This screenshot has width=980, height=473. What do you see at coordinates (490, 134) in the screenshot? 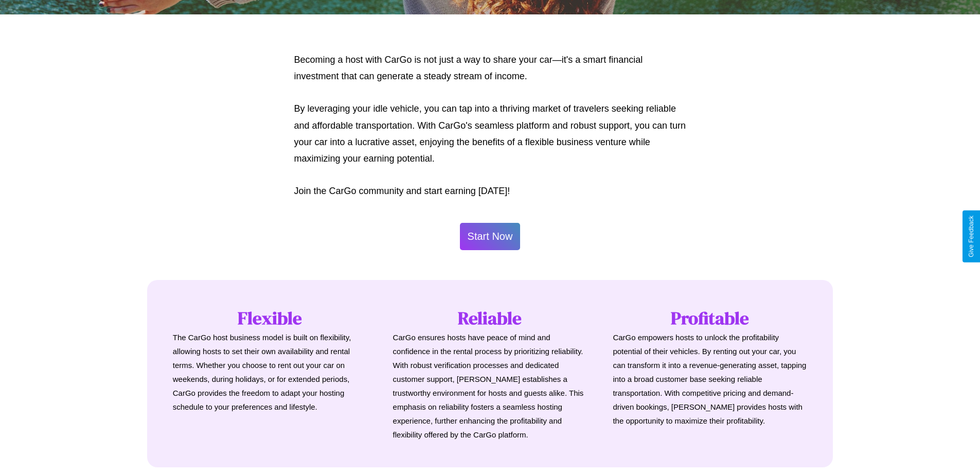
I see `p: By leveraging your idle vehicle, you can tap into a thriving market of travelers seeking reliable...` at bounding box center [490, 134].